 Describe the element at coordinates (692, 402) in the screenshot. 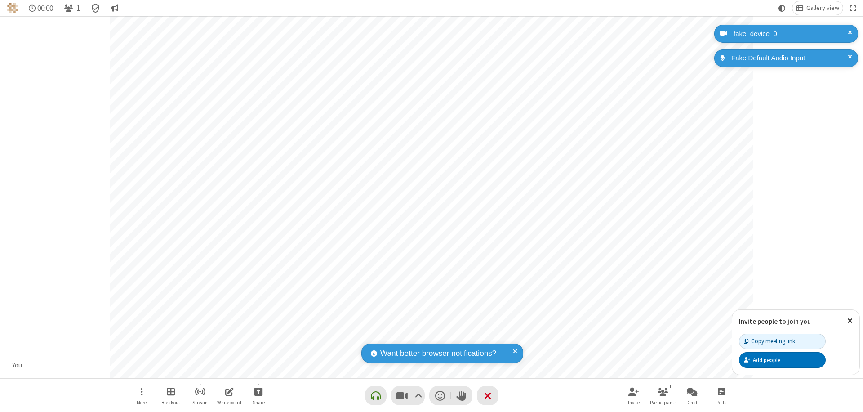

I see `span: Chat` at that location.